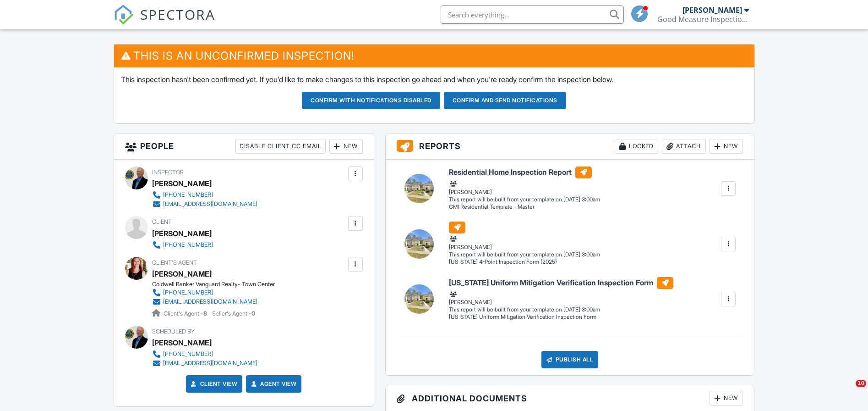  What do you see at coordinates (162, 222) in the screenshot?
I see `span: Client` at bounding box center [162, 222].